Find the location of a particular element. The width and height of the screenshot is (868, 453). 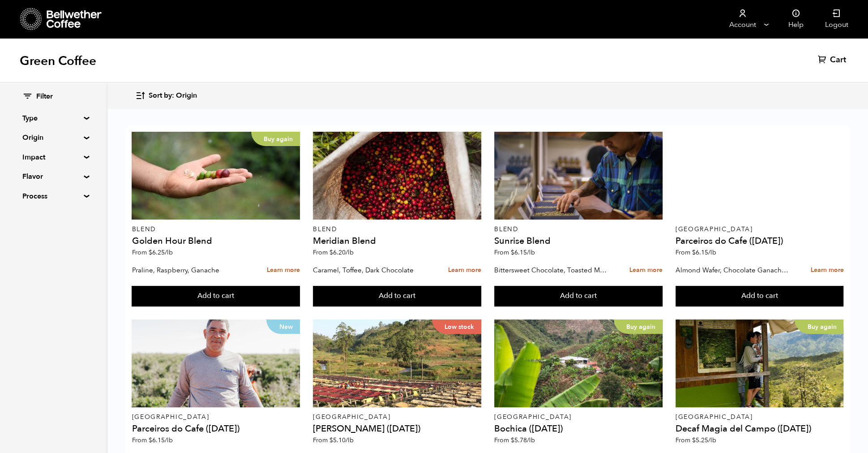

p: Praline, Raspberry, Ganache is located at coordinates (189, 270).